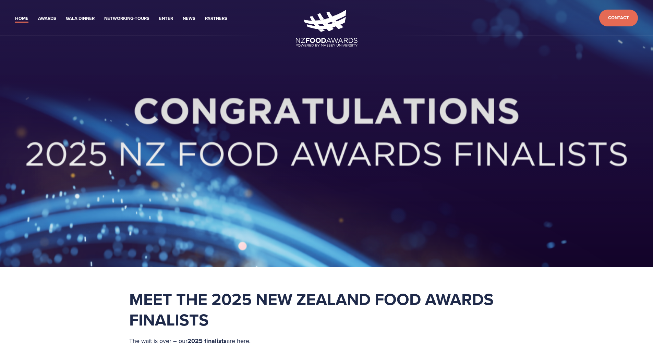  What do you see at coordinates (47, 19) in the screenshot?
I see `a: Awards` at bounding box center [47, 19].